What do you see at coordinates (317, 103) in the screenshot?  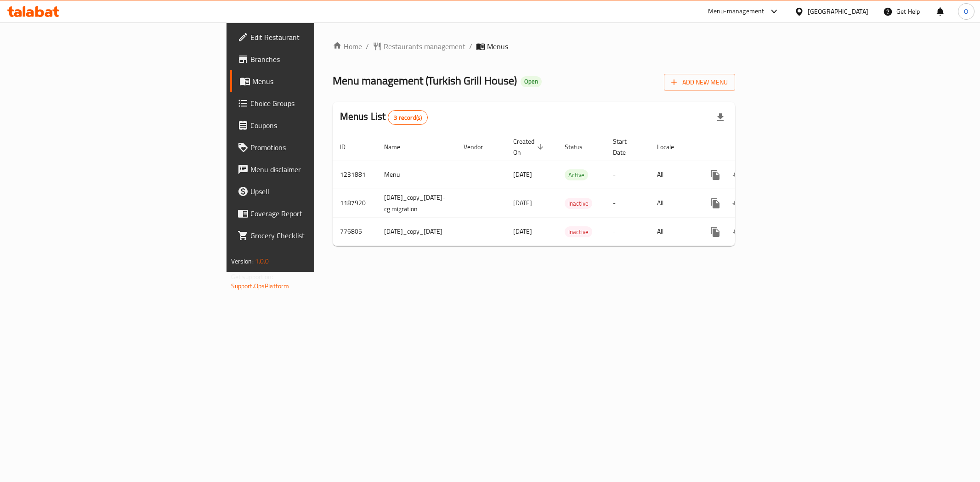 I see `span: Choice Groups` at bounding box center [317, 103].